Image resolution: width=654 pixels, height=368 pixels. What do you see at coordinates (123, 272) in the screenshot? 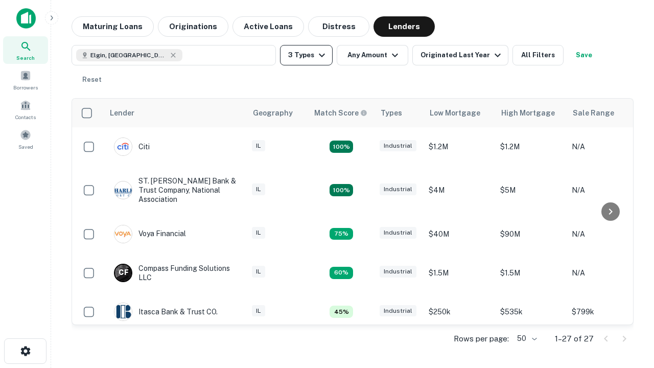
I see `p: C F` at bounding box center [123, 272].